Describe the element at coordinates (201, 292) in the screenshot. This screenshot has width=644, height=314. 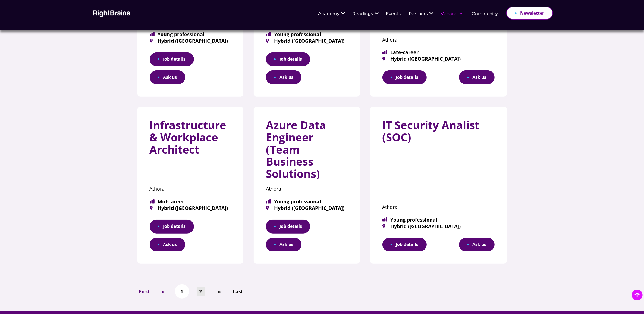
I see `a: 2` at that location.